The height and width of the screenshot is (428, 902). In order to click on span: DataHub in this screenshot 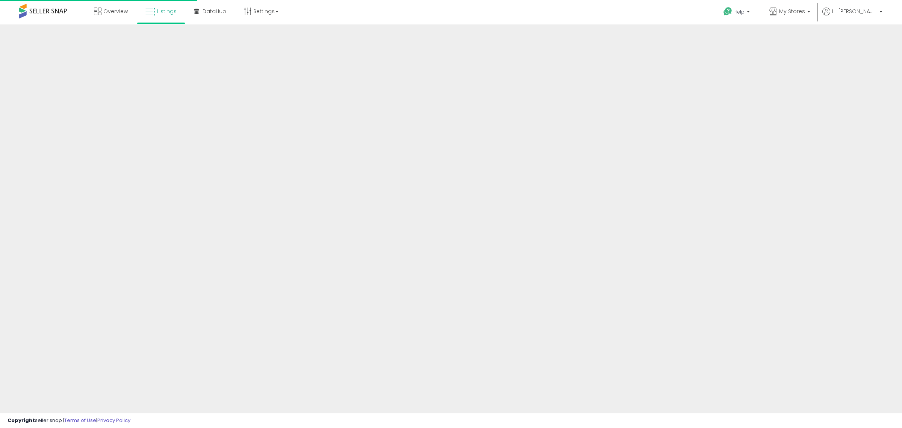, I will do `click(214, 11)`.